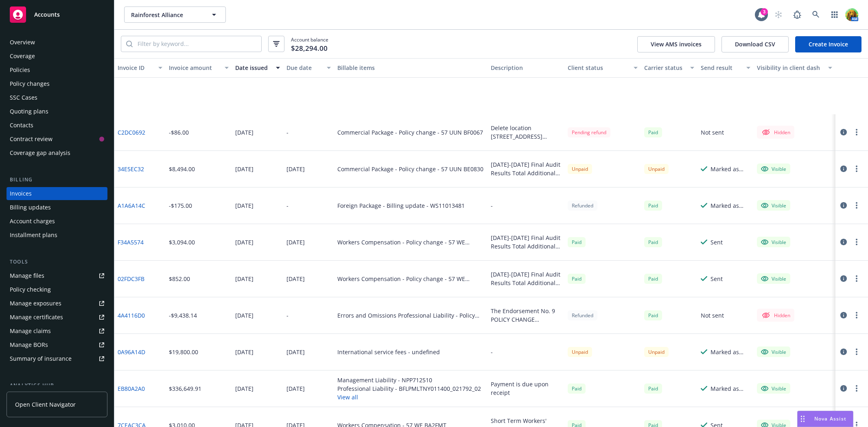 Image resolution: width=868 pixels, height=427 pixels. What do you see at coordinates (184, 352) in the screenshot?
I see `div: $19,800.00` at bounding box center [184, 352].